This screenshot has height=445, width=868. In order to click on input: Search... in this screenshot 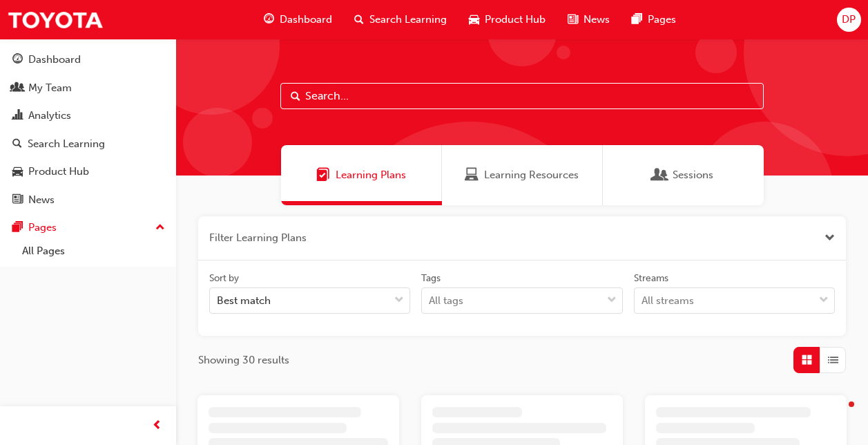, I will do `click(522, 96)`.